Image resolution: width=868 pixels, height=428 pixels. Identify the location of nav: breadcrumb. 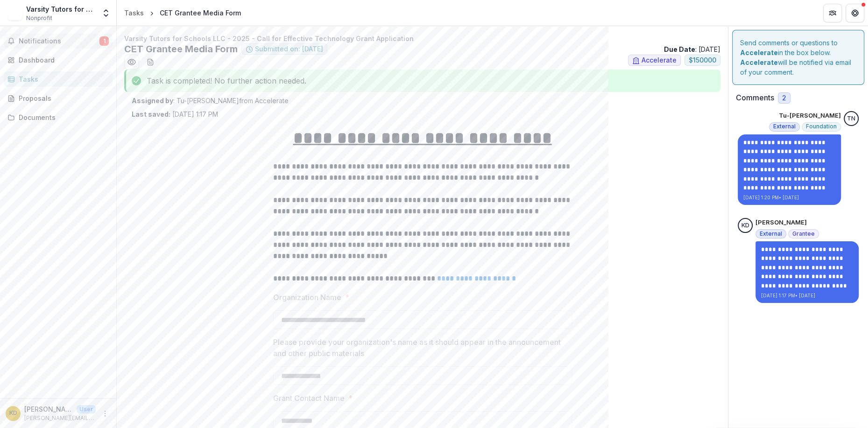
(182, 13).